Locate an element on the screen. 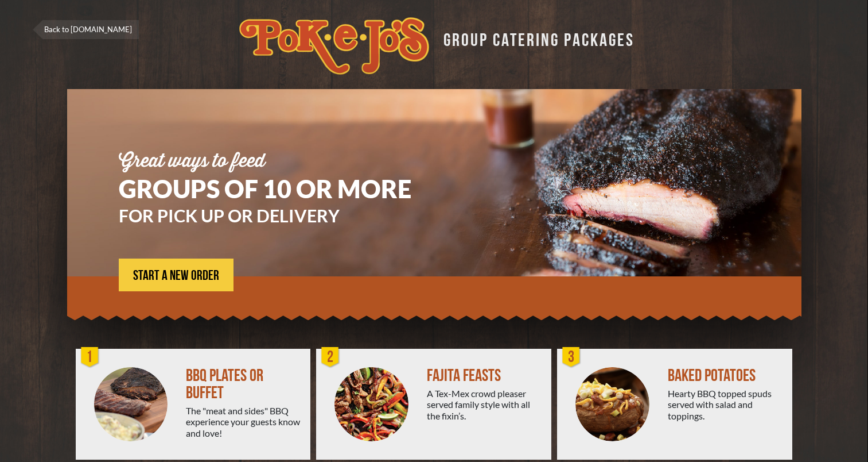 This screenshot has width=868, height=462. div: BBQ PLATES OR BUFFET is located at coordinates (244, 384).